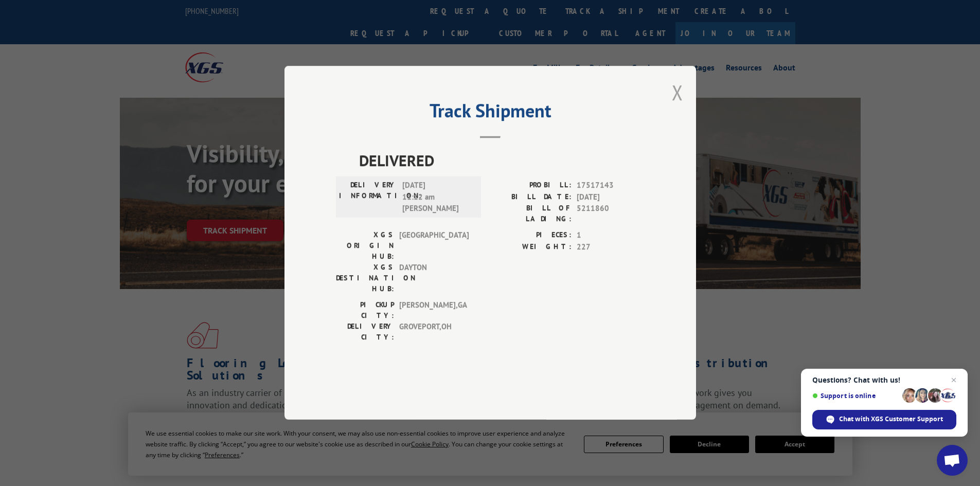  What do you see at coordinates (531, 236) in the screenshot?
I see `label: PIECES:` at bounding box center [531, 236].